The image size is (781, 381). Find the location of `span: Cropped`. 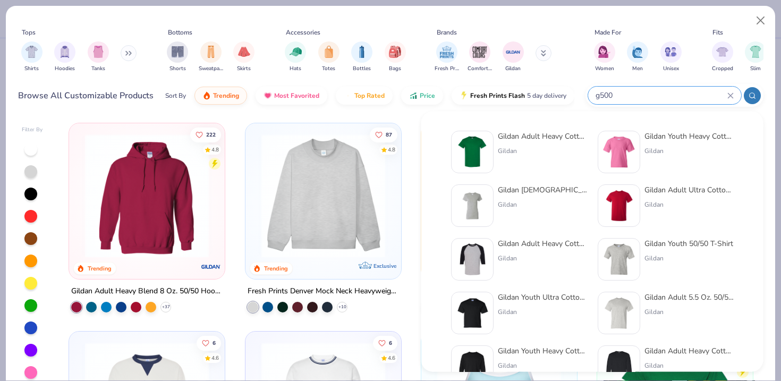

span: Cropped is located at coordinates (722, 69).